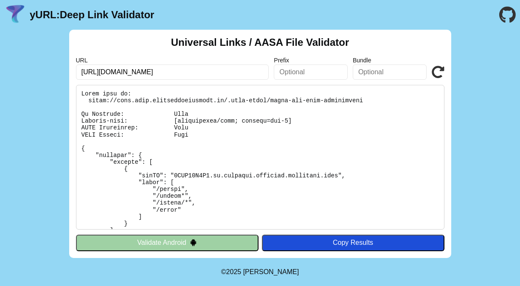  Describe the element at coordinates (353, 243) in the screenshot. I see `button: Copy Results` at that location.